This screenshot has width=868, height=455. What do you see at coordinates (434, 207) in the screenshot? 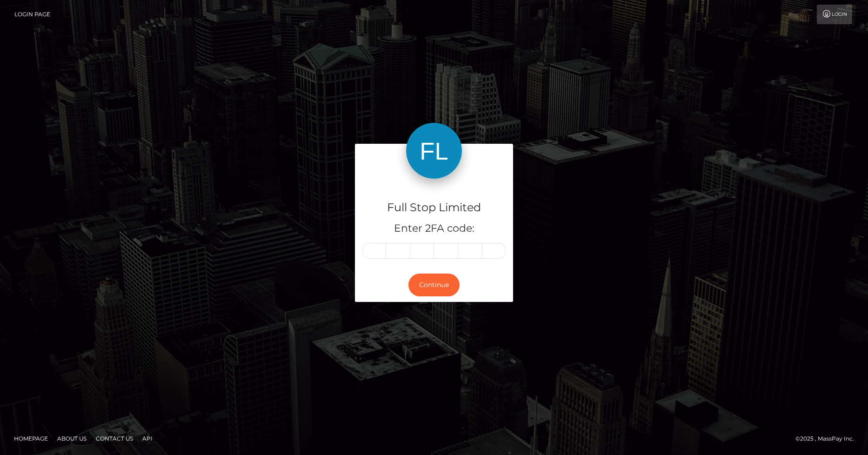
I see `h4: Full Stop Limited` at bounding box center [434, 207].